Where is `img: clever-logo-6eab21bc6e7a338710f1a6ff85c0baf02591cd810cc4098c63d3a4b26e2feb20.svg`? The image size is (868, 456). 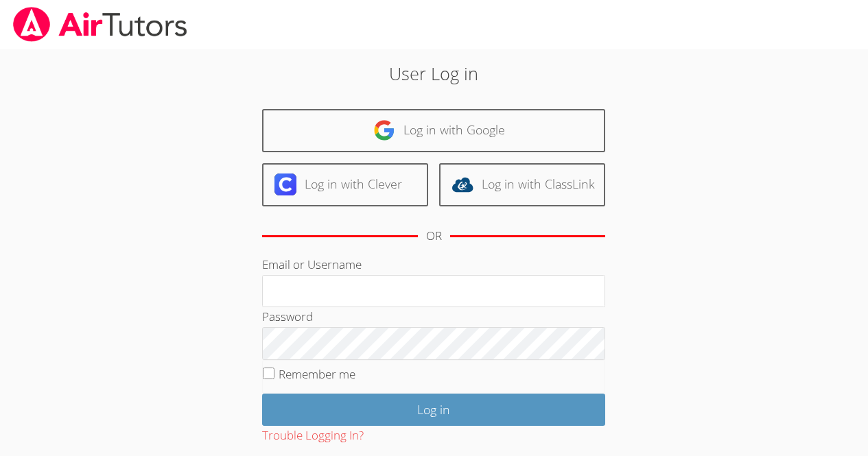 img: clever-logo-6eab21bc6e7a338710f1a6ff85c0baf02591cd810cc4098c63d3a4b26e2feb20.svg is located at coordinates (285, 185).